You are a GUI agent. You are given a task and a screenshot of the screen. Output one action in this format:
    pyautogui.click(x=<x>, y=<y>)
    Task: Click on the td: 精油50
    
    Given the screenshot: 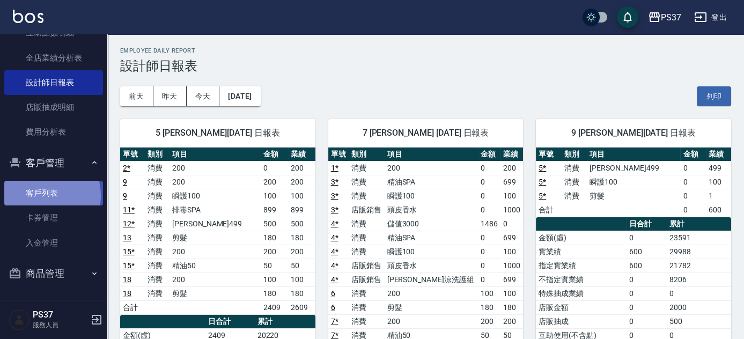 What is the action you would take?
    pyautogui.click(x=215, y=266)
    